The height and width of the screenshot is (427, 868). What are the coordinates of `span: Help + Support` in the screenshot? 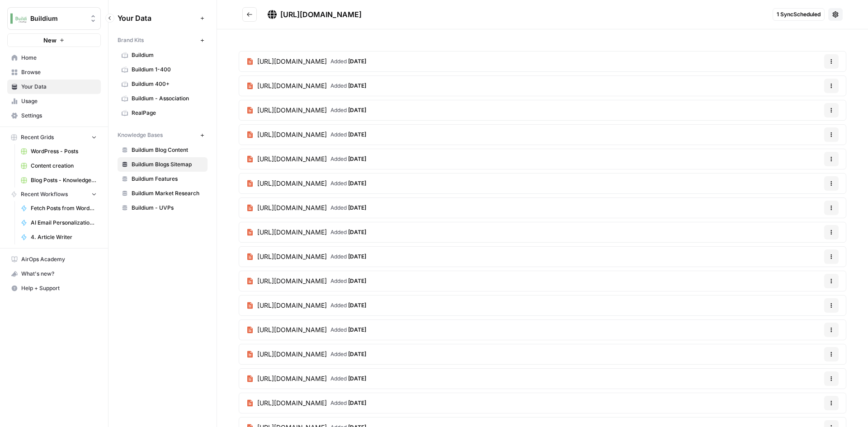 It's located at (59, 289).